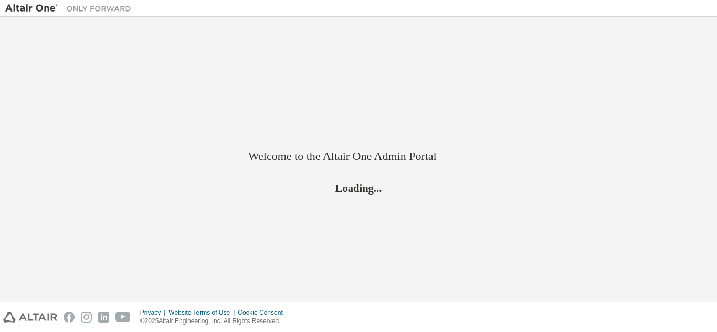  I want to click on img: altair_logo.svg, so click(30, 317).